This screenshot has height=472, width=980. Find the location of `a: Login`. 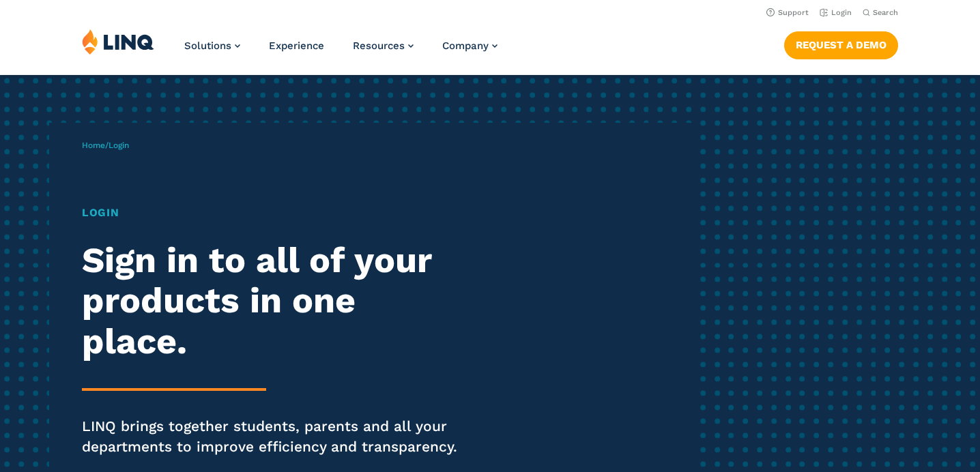

a: Login is located at coordinates (835, 13).